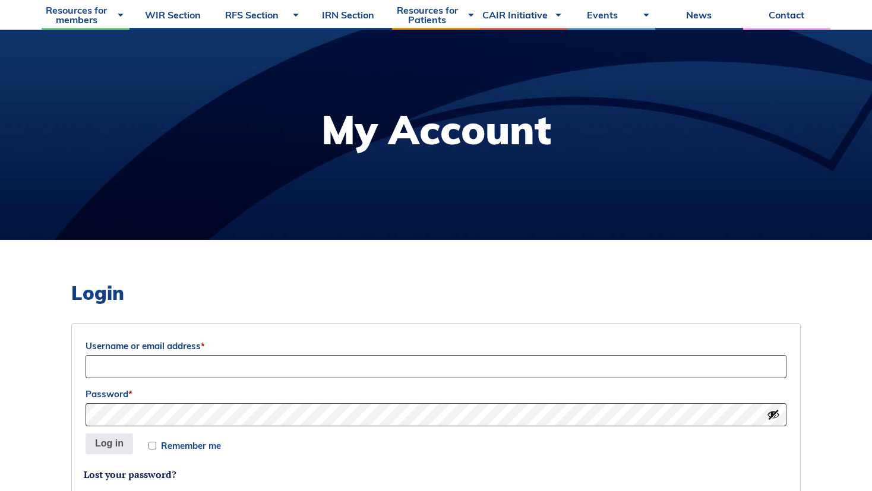 The width and height of the screenshot is (872, 491). Describe the element at coordinates (436, 129) in the screenshot. I see `h1: My Account` at that location.